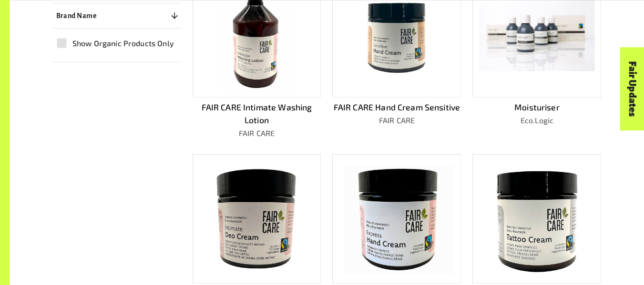 This screenshot has width=644, height=285. What do you see at coordinates (397, 107) in the screenshot?
I see `p: FAIR CARE Hand Cream Sensitive` at bounding box center [397, 107].